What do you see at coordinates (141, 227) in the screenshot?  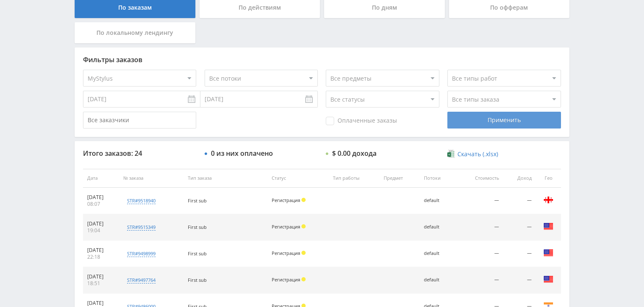 I see `div: str#9515349` at bounding box center [141, 227].